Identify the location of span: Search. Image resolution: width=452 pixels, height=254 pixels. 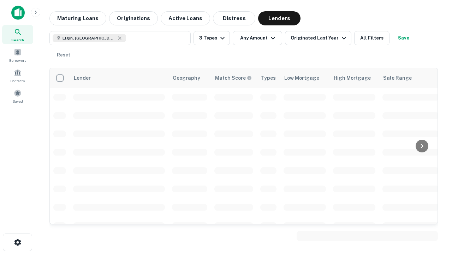
(18, 40).